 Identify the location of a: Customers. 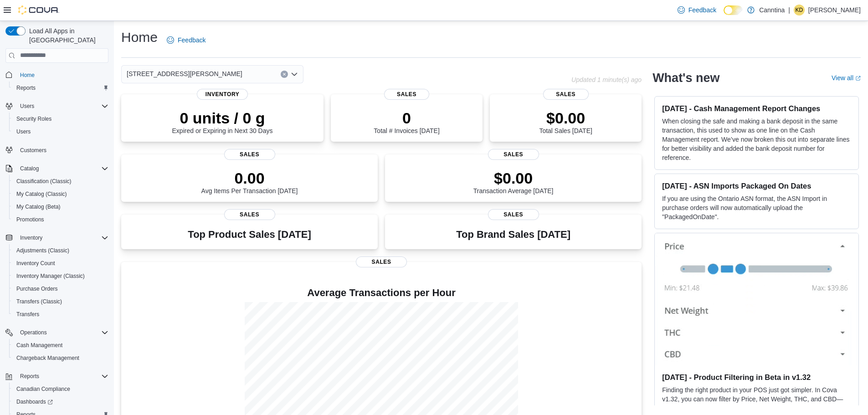
(33, 150).